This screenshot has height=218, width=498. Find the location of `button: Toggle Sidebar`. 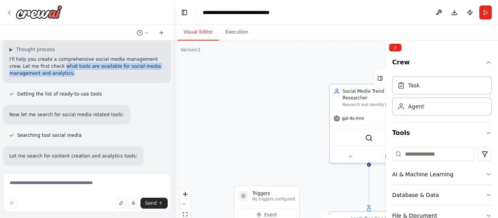

button: Toggle Sidebar is located at coordinates (386, 129).